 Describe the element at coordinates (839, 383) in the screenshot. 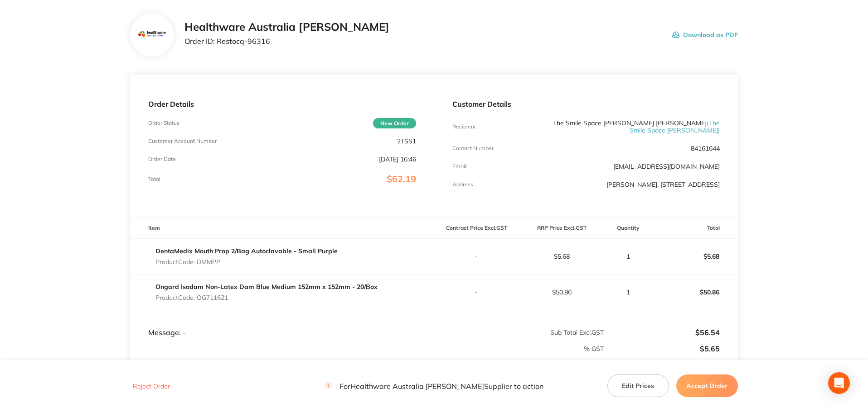

I see `div: Open Intercom Messenger` at that location.